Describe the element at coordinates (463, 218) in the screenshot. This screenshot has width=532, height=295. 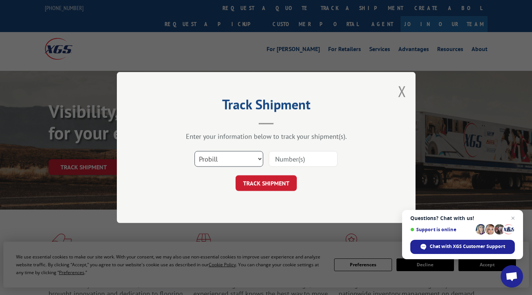
I see `span: Questions? Chat with us!` at that location.